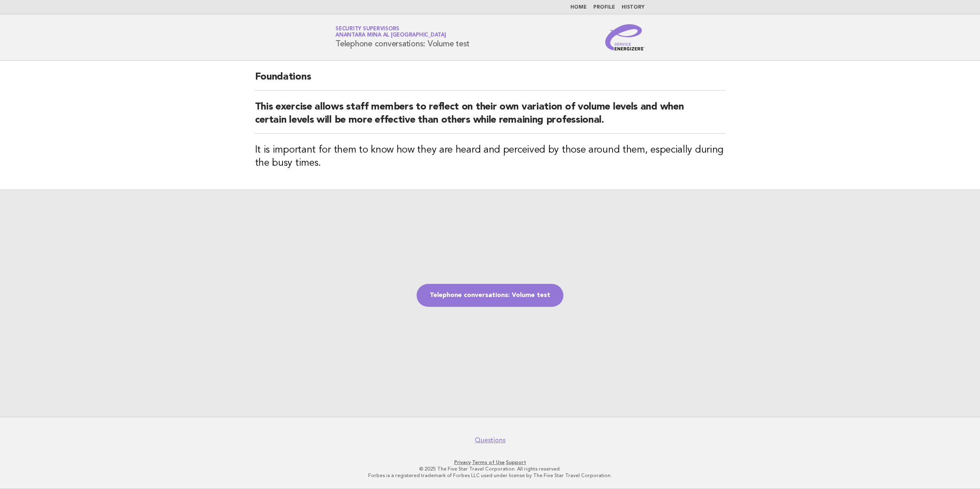  Describe the element at coordinates (490, 440) in the screenshot. I see `a: Questions` at that location.